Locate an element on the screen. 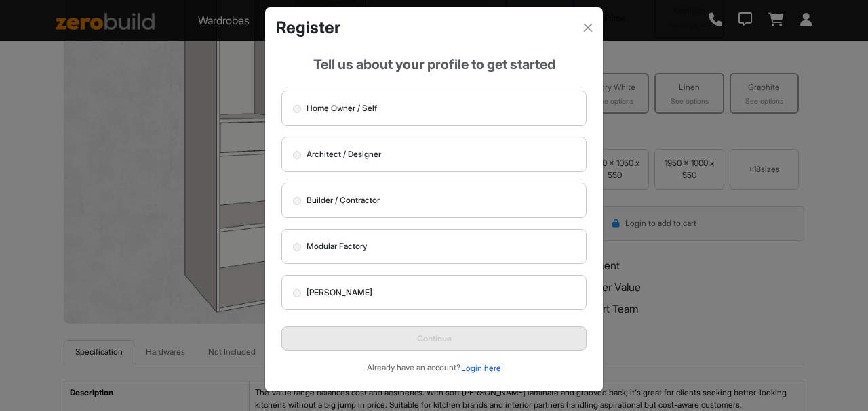  span: Modular Factory is located at coordinates (336, 247).